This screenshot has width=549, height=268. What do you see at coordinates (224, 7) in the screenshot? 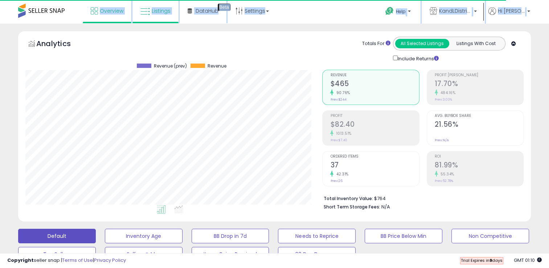
I see `div: Tooltip anchor` at bounding box center [224, 7].